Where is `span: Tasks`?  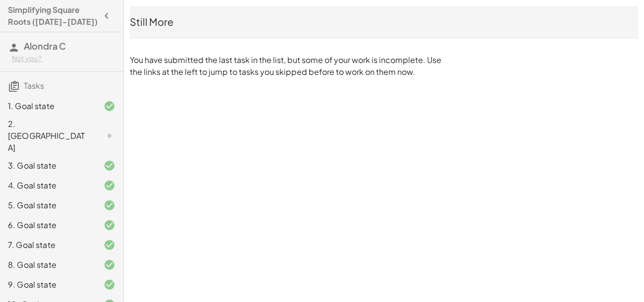
span: Tasks is located at coordinates (33, 85).